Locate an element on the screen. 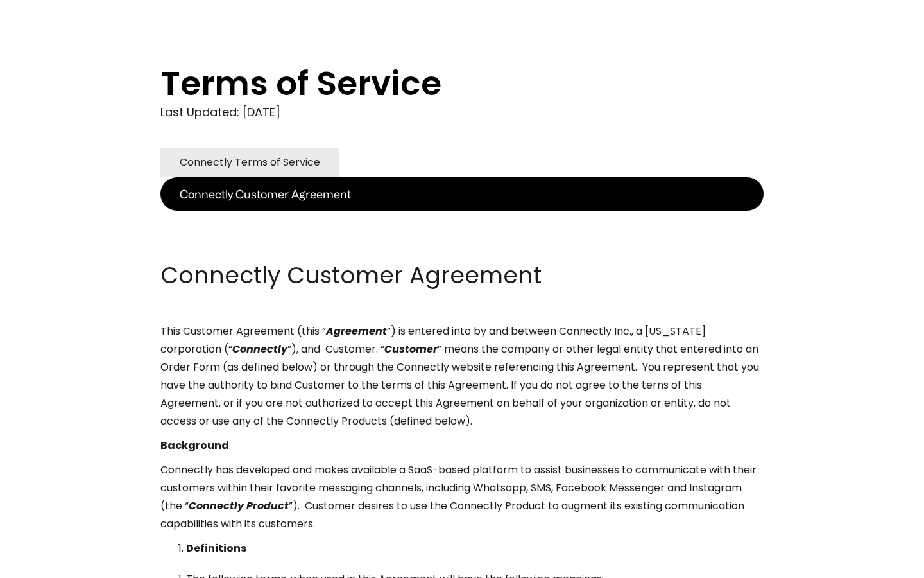 The width and height of the screenshot is (924, 578). div: Connectly Terms of Service is located at coordinates (250, 162).